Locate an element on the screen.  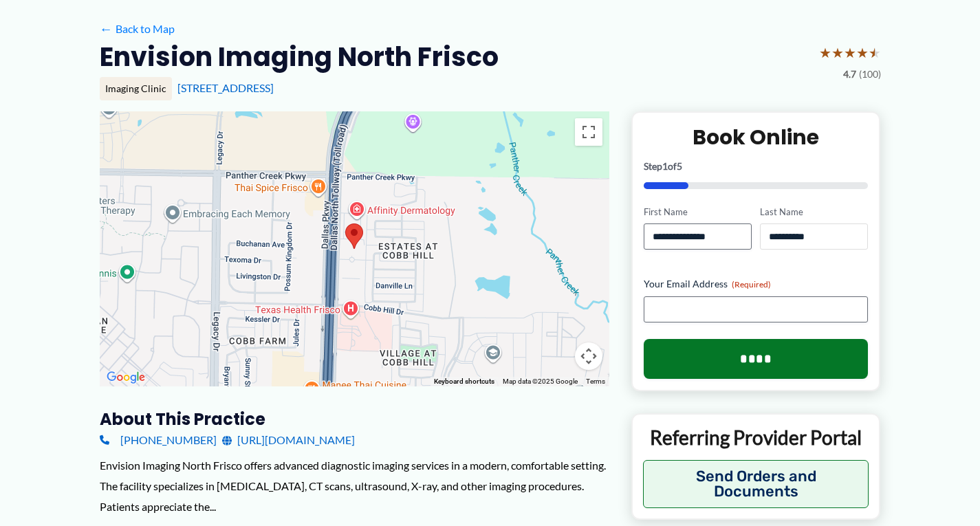
button: Keyboard shortcuts is located at coordinates (464, 382).